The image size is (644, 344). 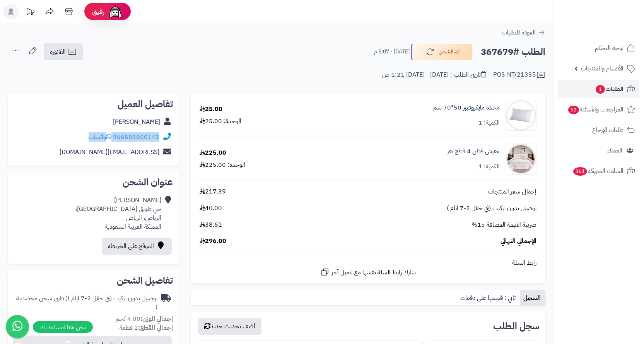 What do you see at coordinates (467, 108) in the screenshot?
I see `a: مخدة مايكروفيبر 50*70 سم` at bounding box center [467, 108].